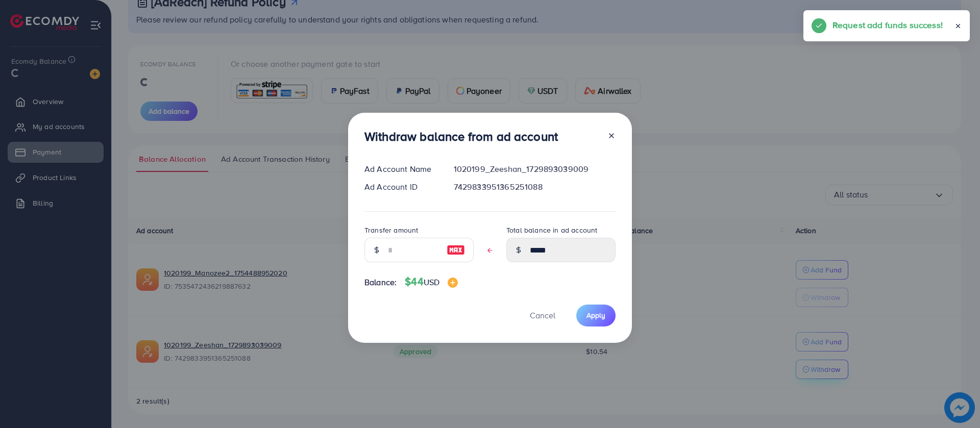  What do you see at coordinates (380, 282) in the screenshot?
I see `span: Balance:` at bounding box center [380, 282].